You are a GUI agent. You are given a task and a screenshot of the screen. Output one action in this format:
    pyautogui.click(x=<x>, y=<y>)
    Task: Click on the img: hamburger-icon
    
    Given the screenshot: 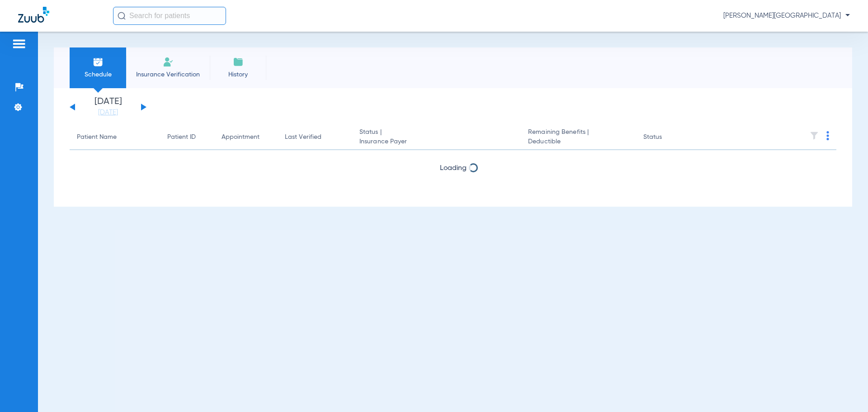 What is the action you would take?
    pyautogui.click(x=19, y=44)
    